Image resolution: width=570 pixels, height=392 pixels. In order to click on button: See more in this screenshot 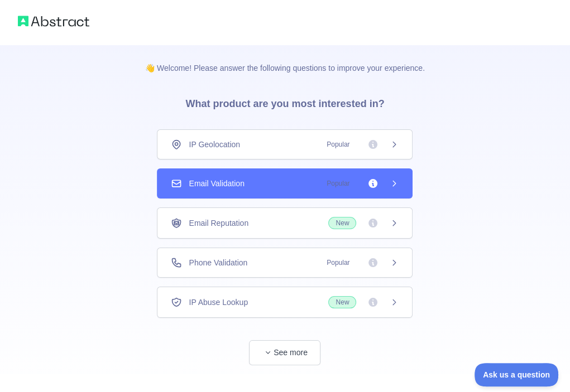, I will do `click(285, 352)`.